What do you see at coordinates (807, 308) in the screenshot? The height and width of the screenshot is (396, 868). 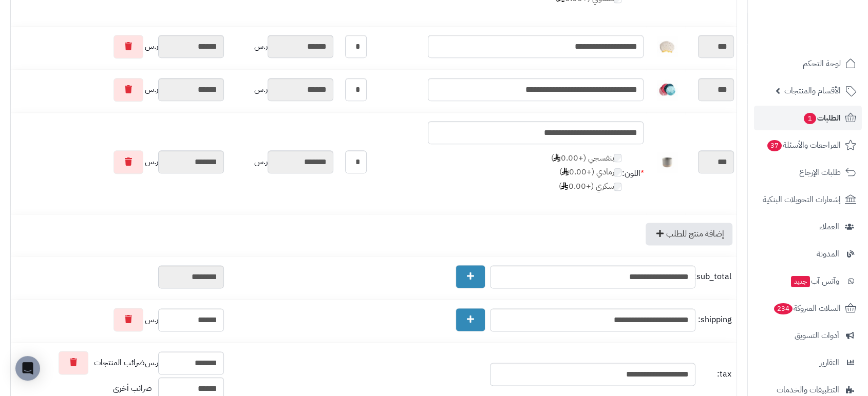 I see `a: السلات المتروكة234` at bounding box center [807, 308].